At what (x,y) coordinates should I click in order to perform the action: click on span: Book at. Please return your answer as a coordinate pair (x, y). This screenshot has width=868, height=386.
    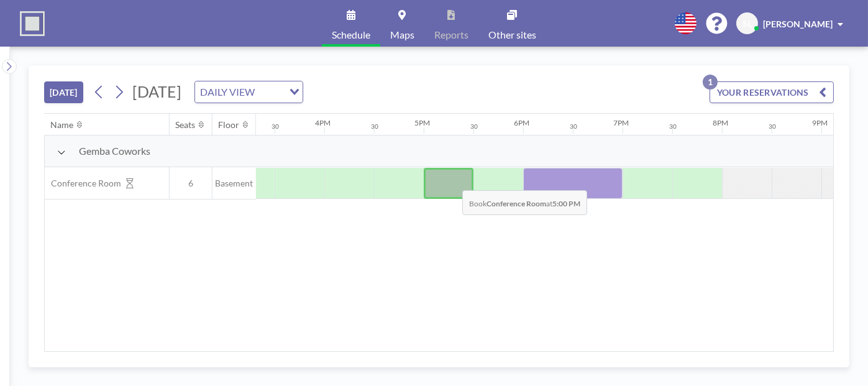
    Looking at the image, I should click on (524, 202).